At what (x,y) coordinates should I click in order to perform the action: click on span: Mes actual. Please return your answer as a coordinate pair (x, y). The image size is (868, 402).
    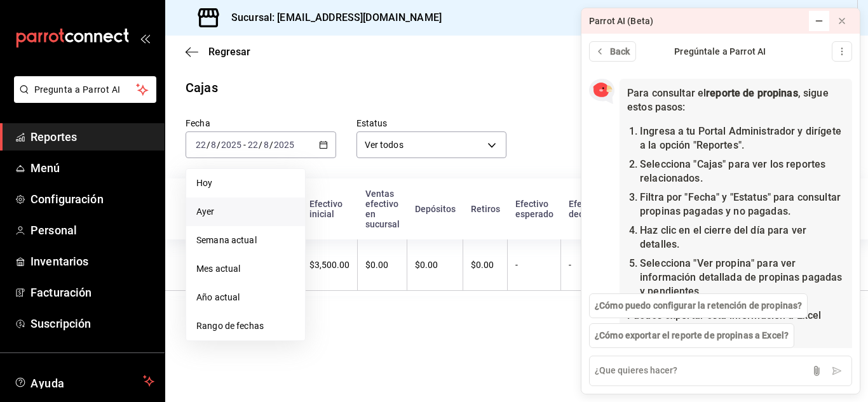
    Looking at the image, I should click on (245, 269).